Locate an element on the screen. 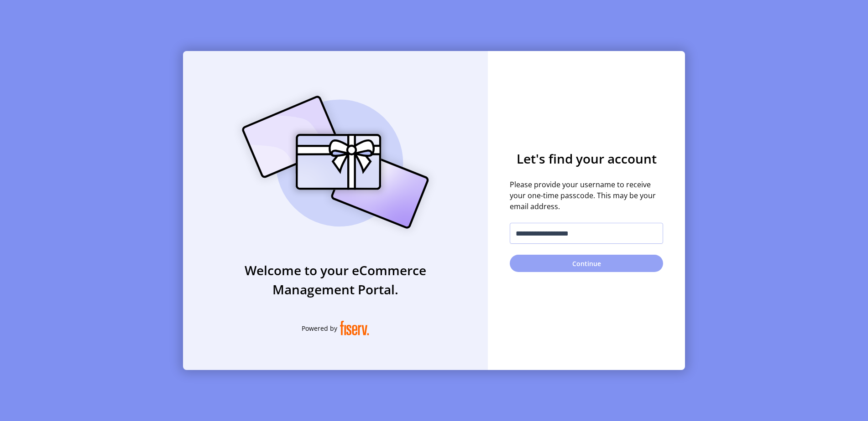 The width and height of the screenshot is (868, 421). span: Powered by is located at coordinates (320, 328).